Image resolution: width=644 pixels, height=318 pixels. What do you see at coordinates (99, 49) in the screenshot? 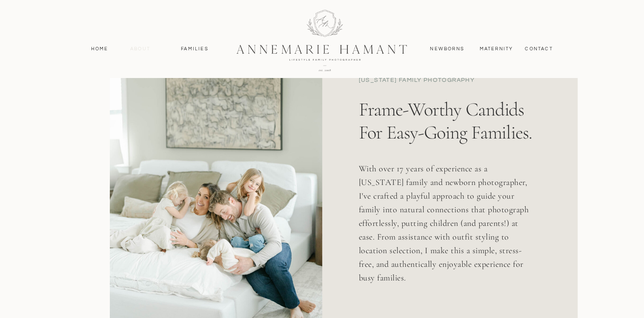
I see `nav: Home` at bounding box center [99, 49].